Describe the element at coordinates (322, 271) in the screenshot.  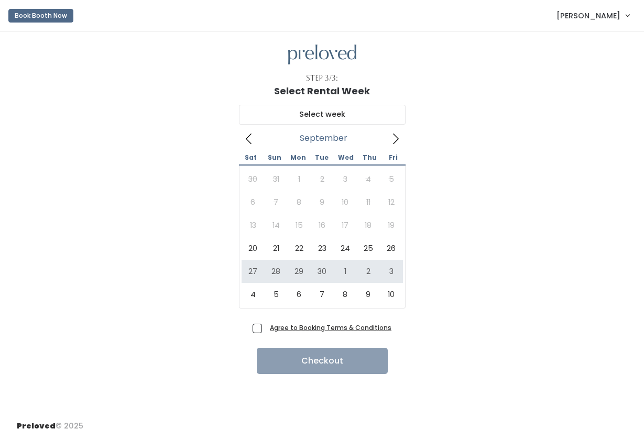
I see `span: September 30, 2025` at that location.